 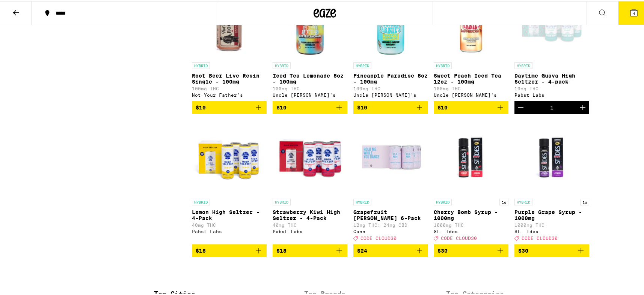 I want to click on p: 10mg THC, so click(x=552, y=87).